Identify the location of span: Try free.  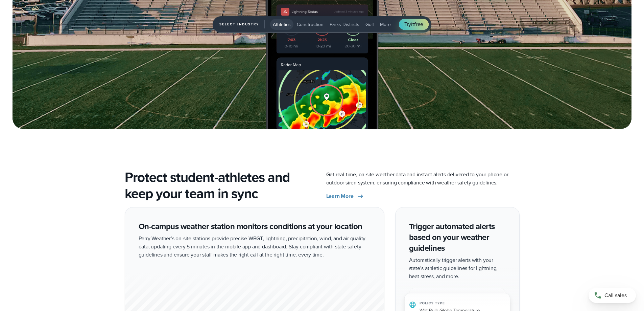
(414, 24).